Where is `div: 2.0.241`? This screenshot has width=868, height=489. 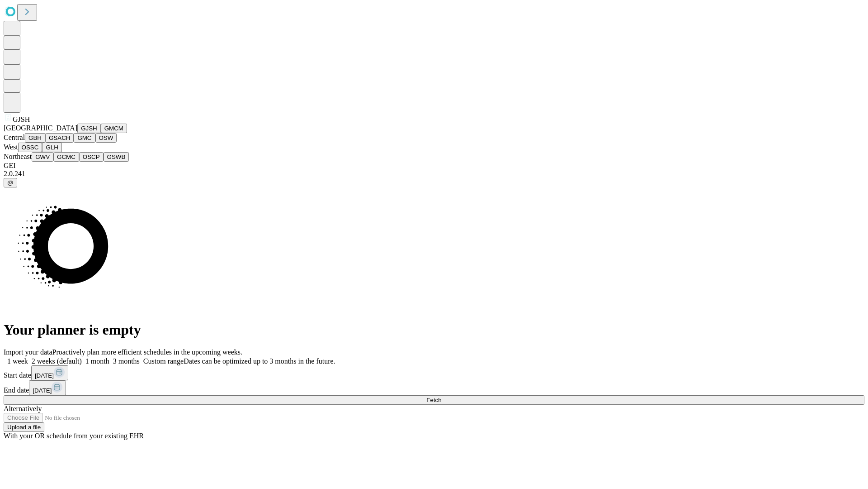 div: 2.0.241 is located at coordinates (434, 174).